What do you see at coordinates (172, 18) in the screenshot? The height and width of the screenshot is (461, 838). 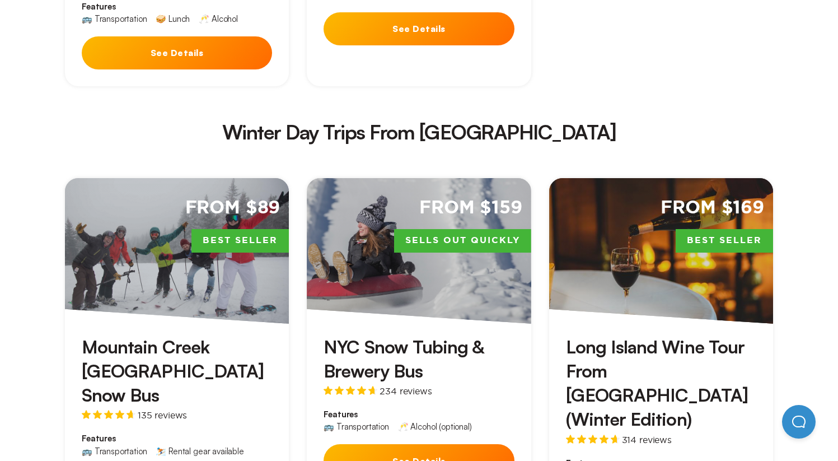 I see `div: 🥪 Lunch` at bounding box center [172, 18].